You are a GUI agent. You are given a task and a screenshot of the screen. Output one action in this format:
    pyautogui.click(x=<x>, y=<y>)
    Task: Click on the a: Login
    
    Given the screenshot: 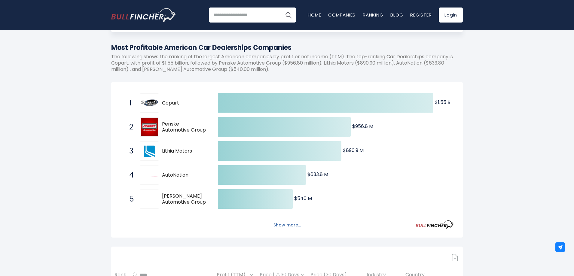 What is the action you would take?
    pyautogui.click(x=451, y=15)
    